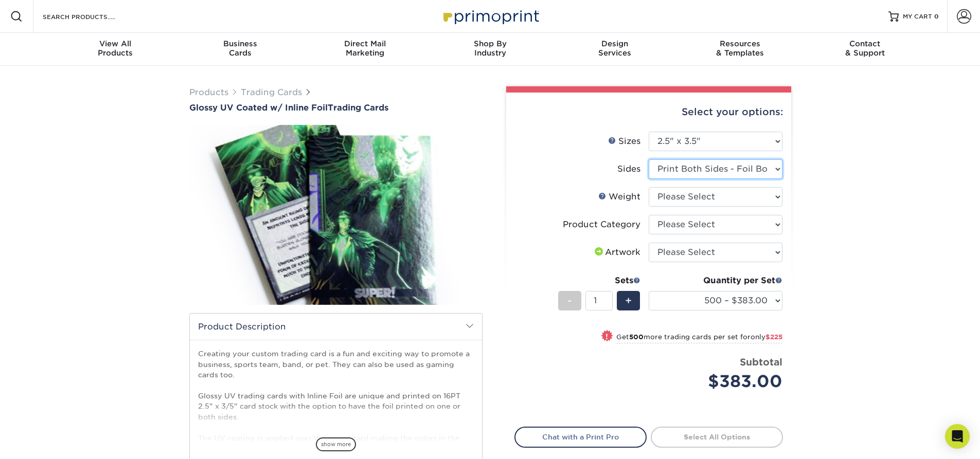 This screenshot has width=980, height=459. What do you see at coordinates (336, 445) in the screenshot?
I see `span: show more` at bounding box center [336, 445].